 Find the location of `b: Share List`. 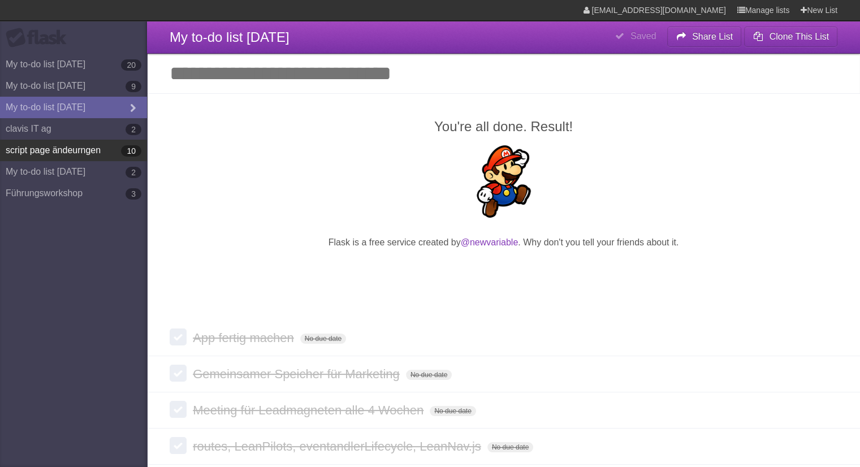

b: Share List is located at coordinates (712, 36).